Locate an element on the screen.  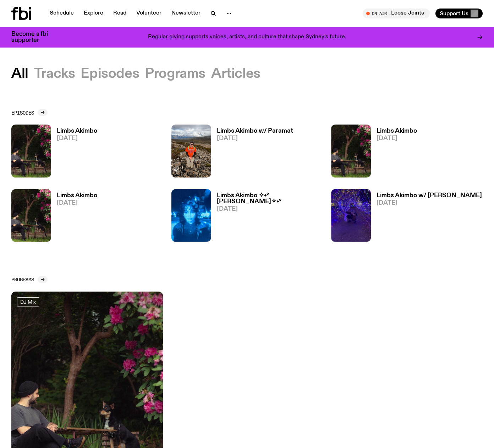
button: Programs is located at coordinates (175, 74).